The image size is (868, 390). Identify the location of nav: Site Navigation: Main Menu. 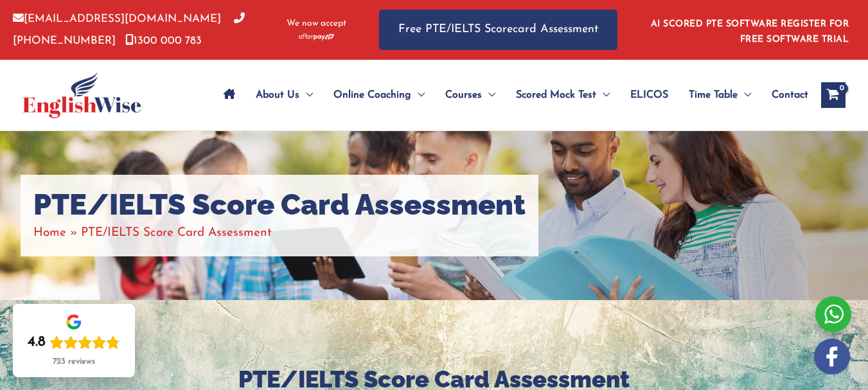
(511, 95).